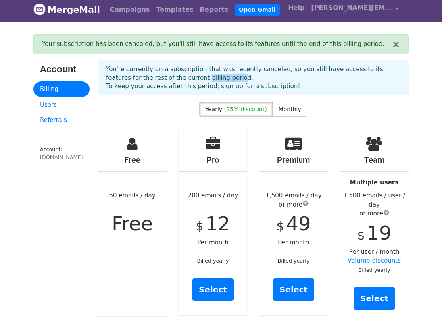 The image size is (442, 321). I want to click on span: Free, so click(132, 224).